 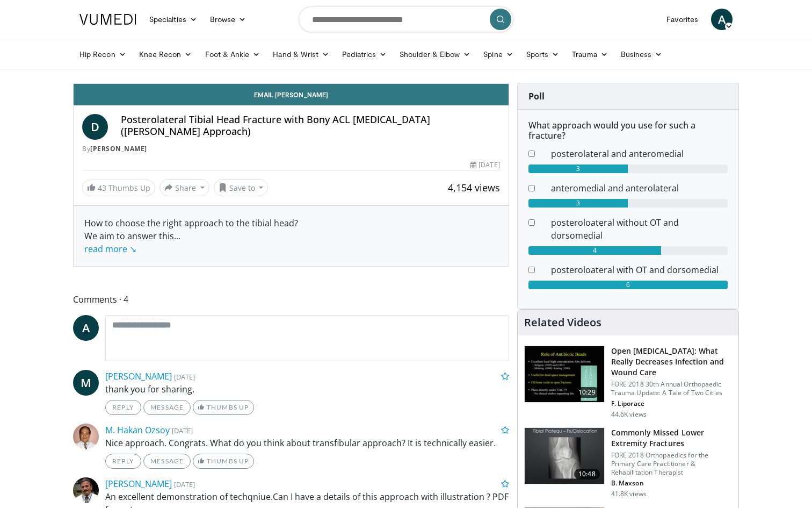 I want to click on div: How to choose the right approach to the tibial head? We aim to answer this, so click(x=291, y=236).